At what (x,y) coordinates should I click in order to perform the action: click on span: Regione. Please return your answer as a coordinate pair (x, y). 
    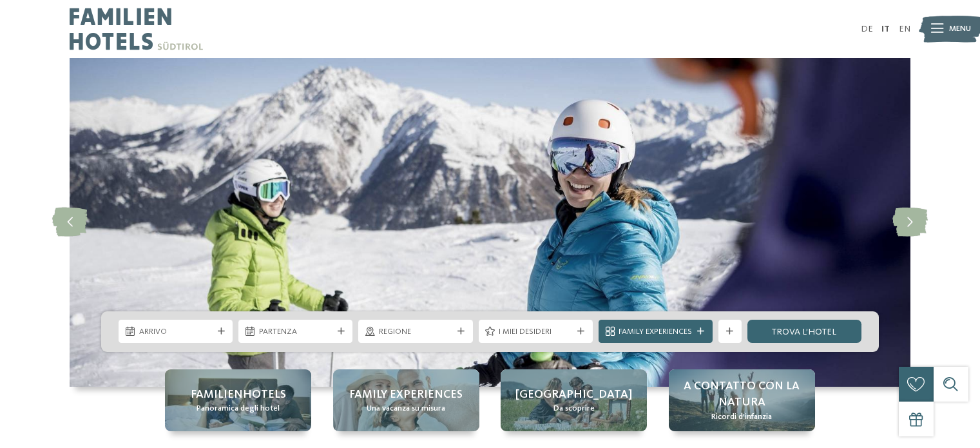
    Looking at the image, I should click on (416, 332).